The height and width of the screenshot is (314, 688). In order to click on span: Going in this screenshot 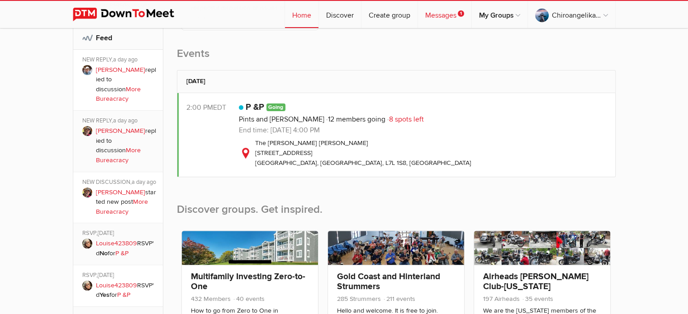, I will do `click(276, 107)`.